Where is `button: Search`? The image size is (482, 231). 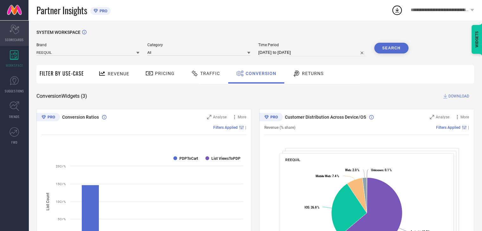 button: Search is located at coordinates (392, 48).